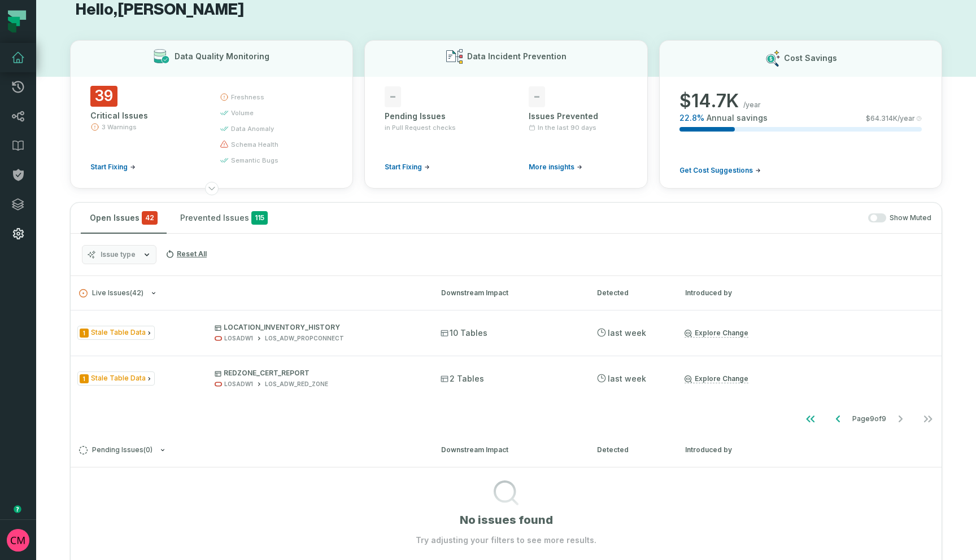 Image resolution: width=976 pixels, height=560 pixels. Describe the element at coordinates (255, 160) in the screenshot. I see `span: semantic bugs` at that location.